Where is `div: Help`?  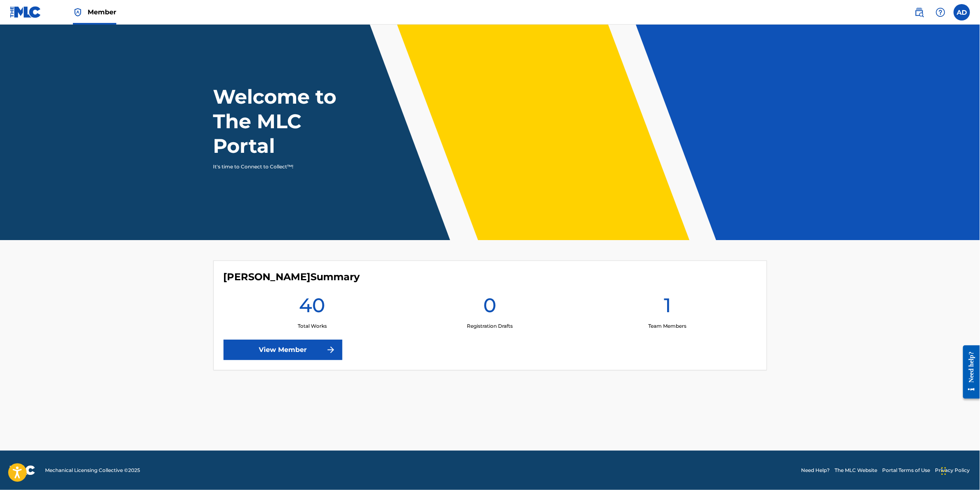 div: Help is located at coordinates (941, 12).